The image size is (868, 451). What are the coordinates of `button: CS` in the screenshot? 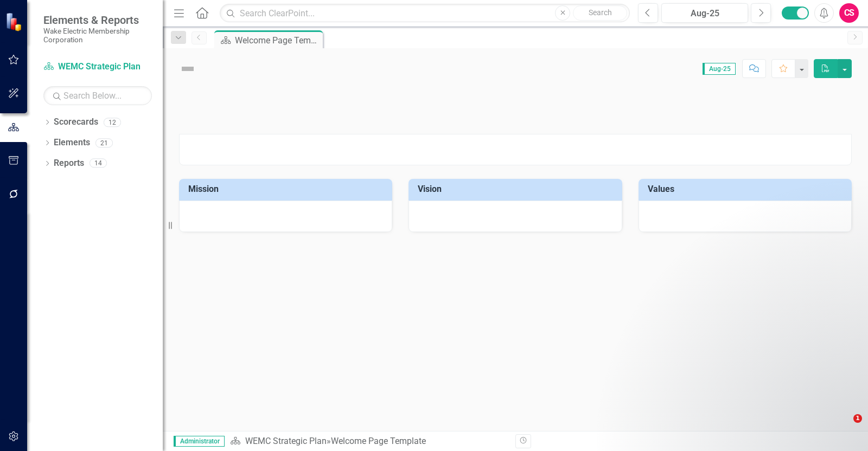 It's located at (848, 13).